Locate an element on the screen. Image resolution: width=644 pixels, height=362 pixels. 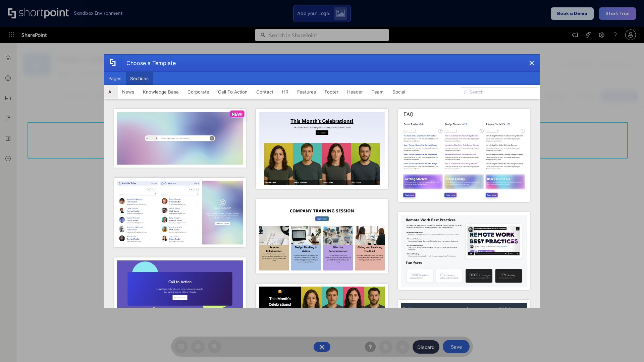
p: NEW! is located at coordinates (237, 114).